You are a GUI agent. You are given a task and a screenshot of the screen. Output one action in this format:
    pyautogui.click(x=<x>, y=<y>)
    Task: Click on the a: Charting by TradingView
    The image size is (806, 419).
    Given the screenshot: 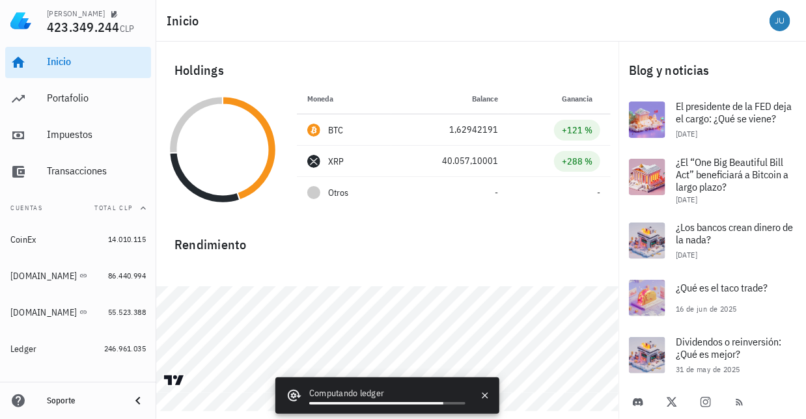 What is the action you would take?
    pyautogui.click(x=174, y=380)
    